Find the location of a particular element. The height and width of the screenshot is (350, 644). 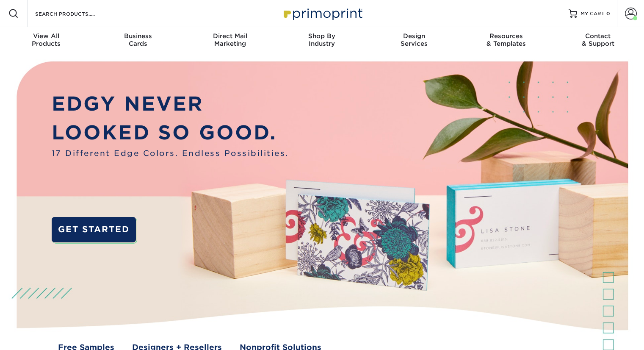

div: & Support is located at coordinates (598, 40).